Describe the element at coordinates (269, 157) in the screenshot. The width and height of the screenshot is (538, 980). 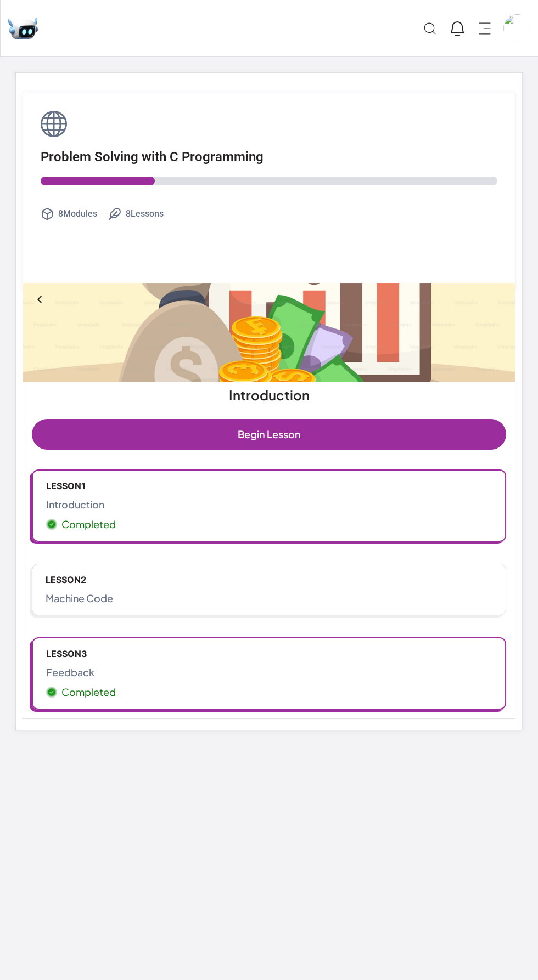
I see `p: Problem Solving with C Programming` at that location.